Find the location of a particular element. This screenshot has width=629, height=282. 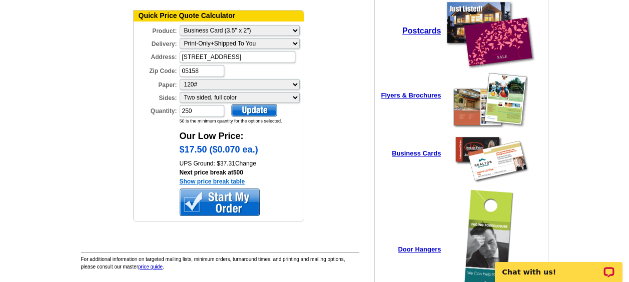

label: Product: is located at coordinates (156, 30).